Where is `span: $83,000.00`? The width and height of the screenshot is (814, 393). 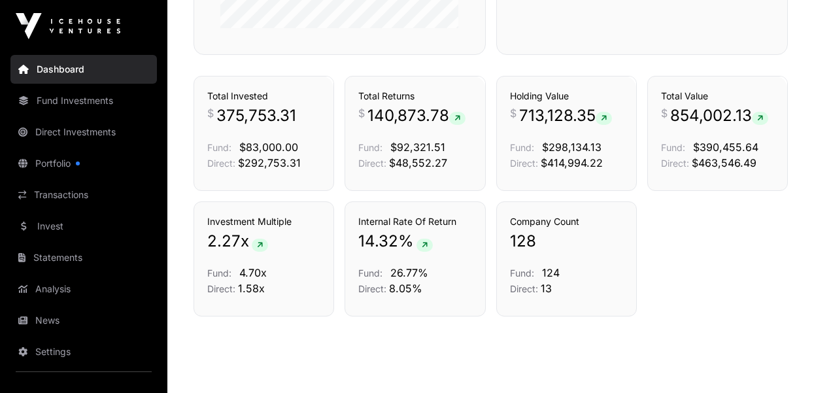 span: $83,000.00 is located at coordinates (269, 147).